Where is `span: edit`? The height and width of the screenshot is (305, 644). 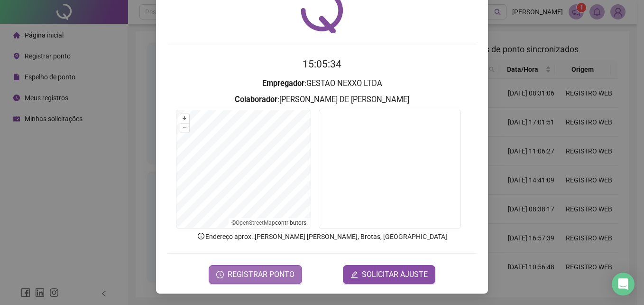
span: edit is located at coordinates (354, 275).